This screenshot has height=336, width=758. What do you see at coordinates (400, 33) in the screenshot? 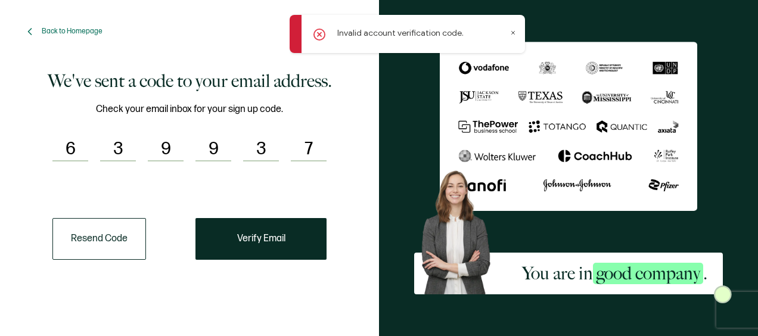
I see `p: Invalid account verification code.` at bounding box center [400, 33].